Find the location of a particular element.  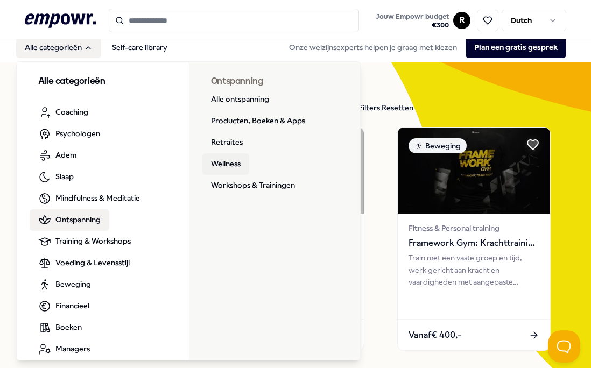

button: Jouw Empowr budget€300 is located at coordinates (412, 21).